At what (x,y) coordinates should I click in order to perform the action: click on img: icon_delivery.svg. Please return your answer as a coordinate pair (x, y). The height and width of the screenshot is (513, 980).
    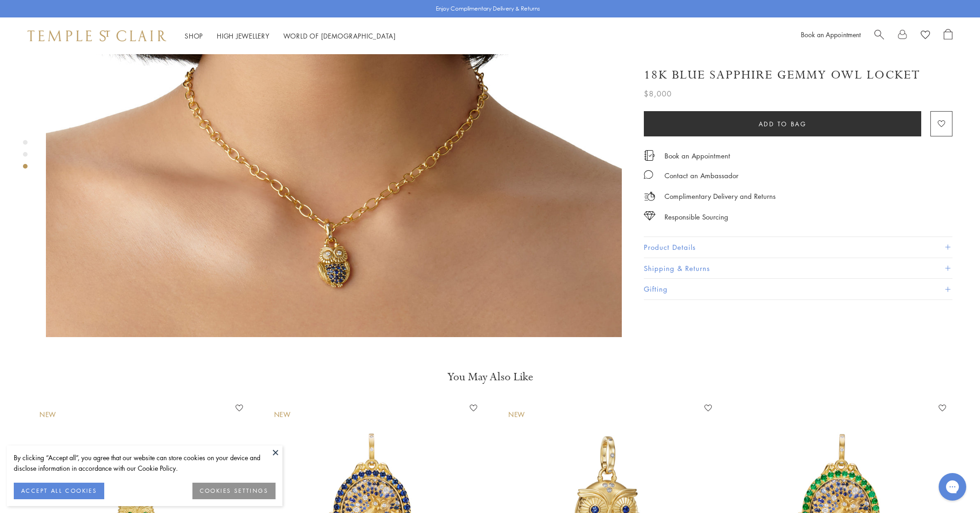
    Looking at the image, I should click on (649, 196).